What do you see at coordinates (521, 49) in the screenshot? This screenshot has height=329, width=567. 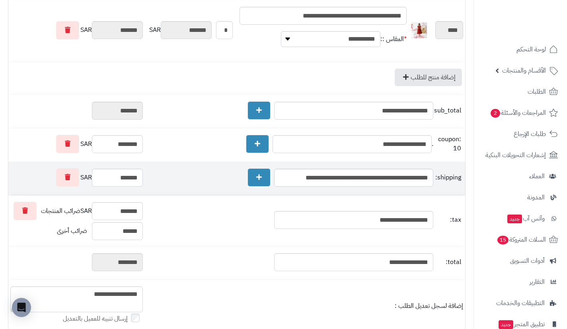 I see `a: لوحة التحكم` at bounding box center [521, 49].